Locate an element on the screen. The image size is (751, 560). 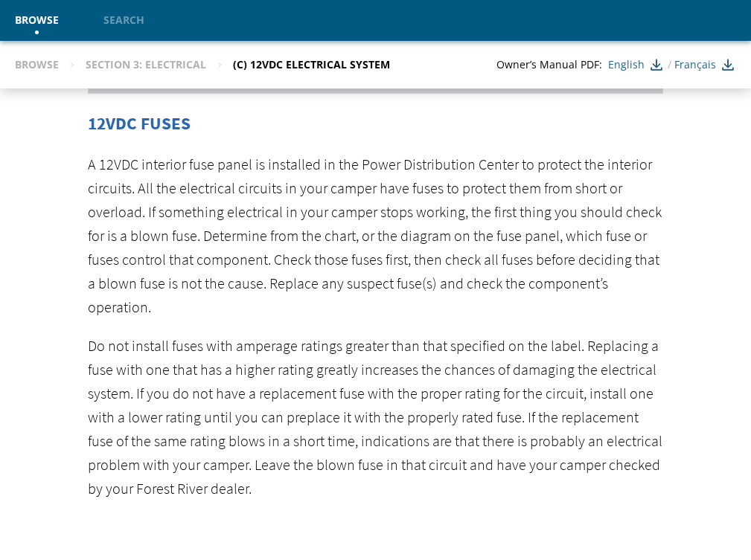
span: (C) 12VDC Electrical System is located at coordinates (311, 65).